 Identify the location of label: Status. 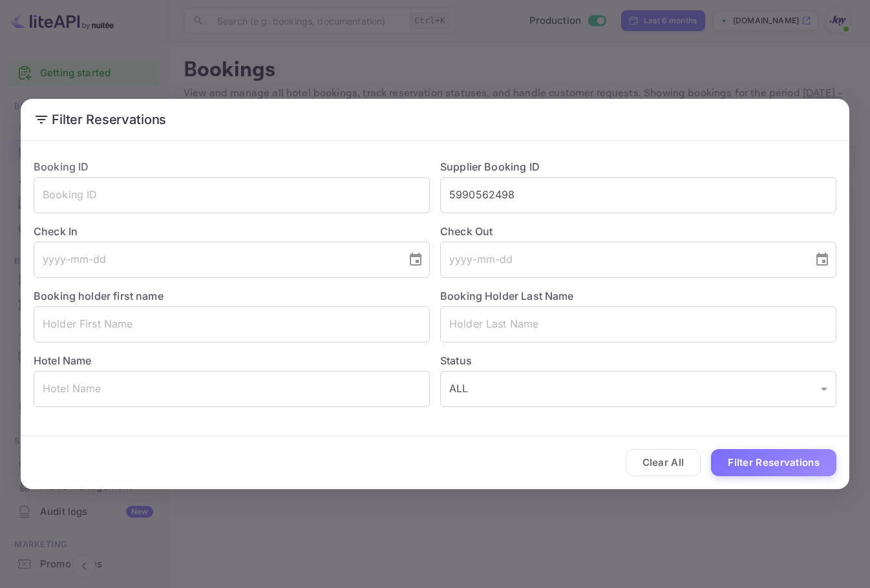
(638, 360).